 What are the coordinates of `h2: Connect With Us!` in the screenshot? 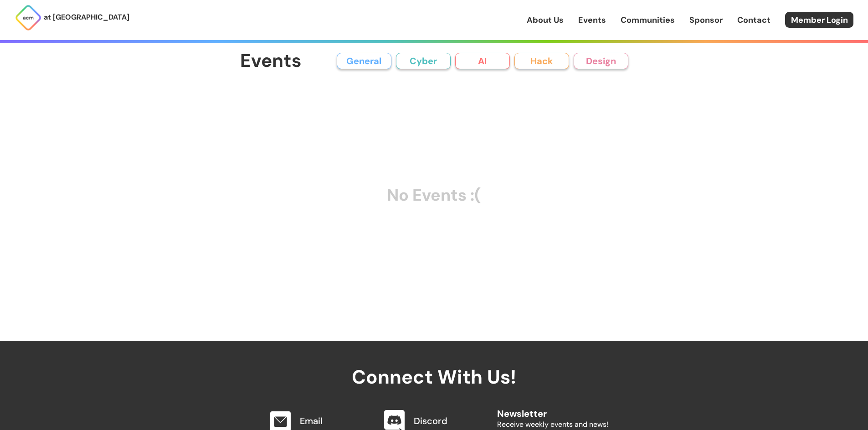 It's located at (434, 364).